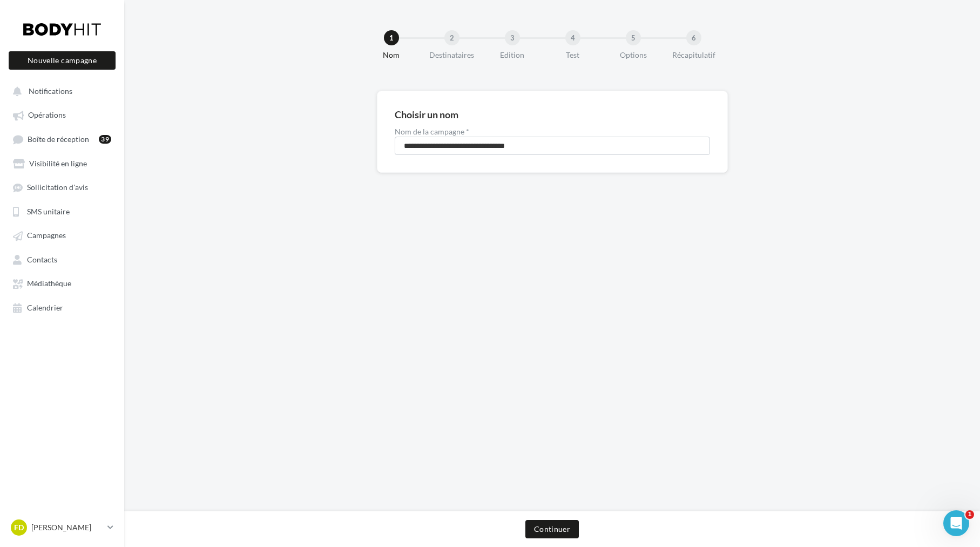 The width and height of the screenshot is (980, 547). What do you see at coordinates (452, 55) in the screenshot?
I see `div: Destinataires` at bounding box center [452, 55].